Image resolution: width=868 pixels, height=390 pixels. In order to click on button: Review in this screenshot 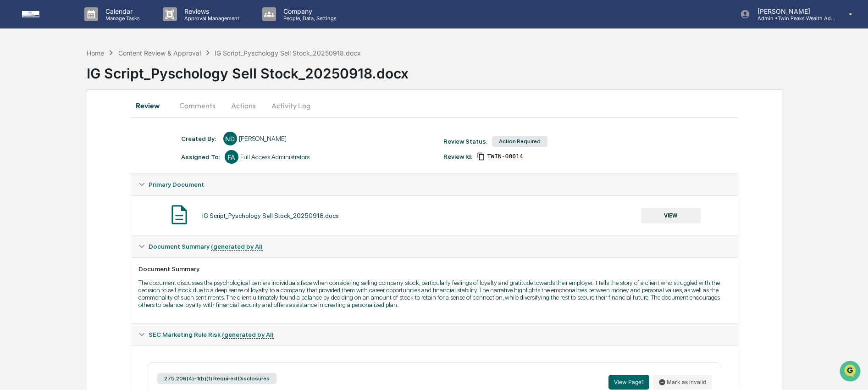, I will do `click(151, 105)`.